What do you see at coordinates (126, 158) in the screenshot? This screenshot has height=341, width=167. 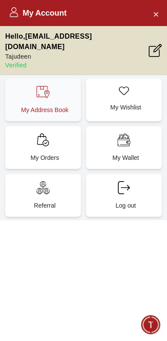 I see `p: My Wallet` at bounding box center [126, 158].